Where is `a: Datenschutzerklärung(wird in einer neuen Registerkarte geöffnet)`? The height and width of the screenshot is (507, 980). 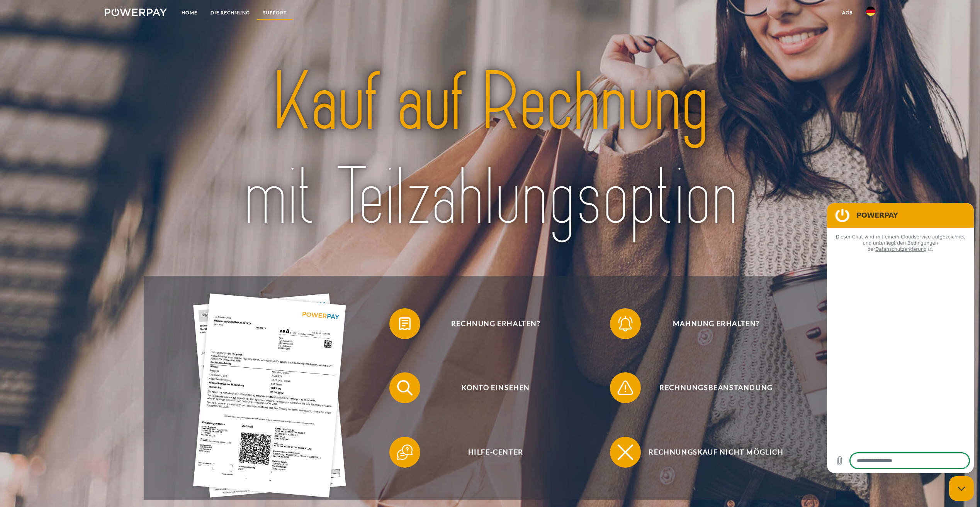
a: Datenschutzerklärung(wird in einer neuen Registerkarte geöffnet) is located at coordinates (77, 47).